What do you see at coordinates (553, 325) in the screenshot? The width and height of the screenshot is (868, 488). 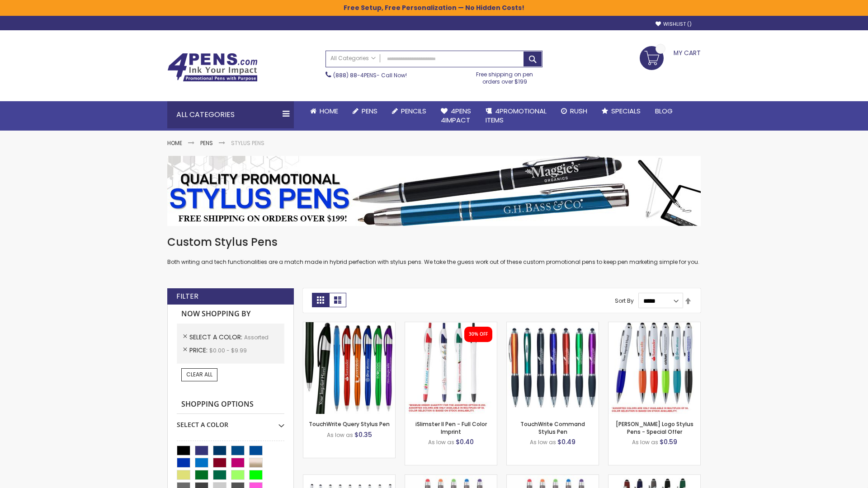 I see `a: TouchWrite Command Stylus Pen-Assorted` at bounding box center [553, 325].